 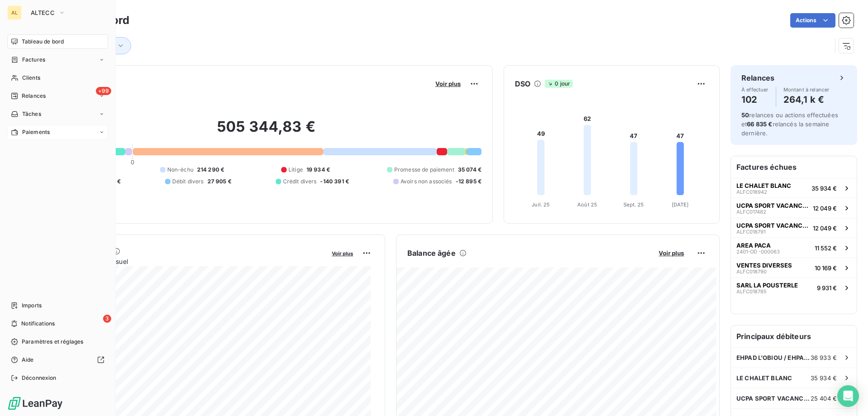 I want to click on span: 0, so click(x=132, y=162).